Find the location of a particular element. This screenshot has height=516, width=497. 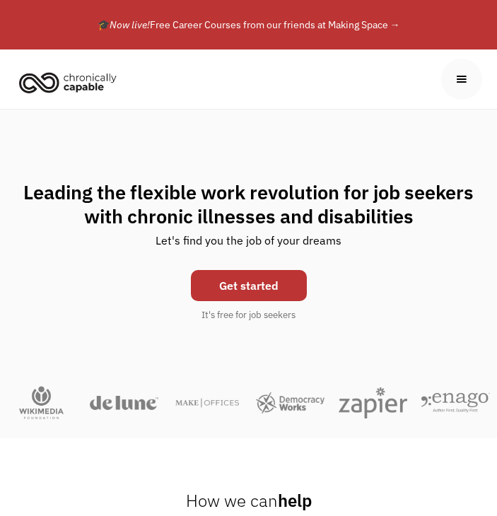

div: It's free for job seekers is located at coordinates (248, 315).